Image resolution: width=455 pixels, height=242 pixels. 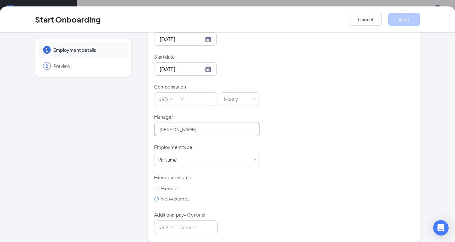 What do you see at coordinates (405, 19) in the screenshot?
I see `button: Next` at bounding box center [405, 19].